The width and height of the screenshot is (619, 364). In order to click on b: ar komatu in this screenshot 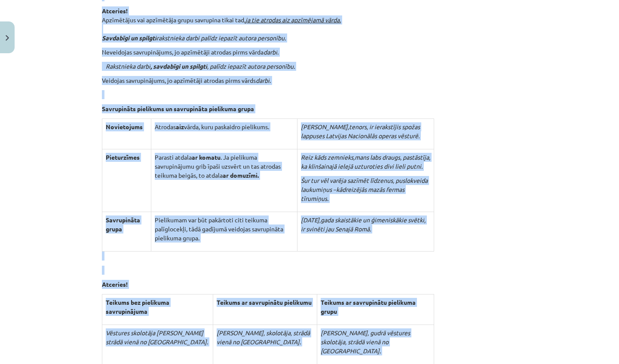, I will do `click(206, 157)`.